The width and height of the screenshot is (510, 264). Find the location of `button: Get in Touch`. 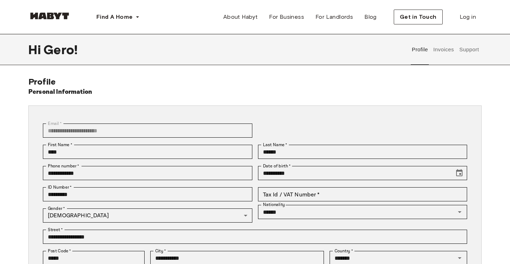

button: Get in Touch is located at coordinates (418, 17).